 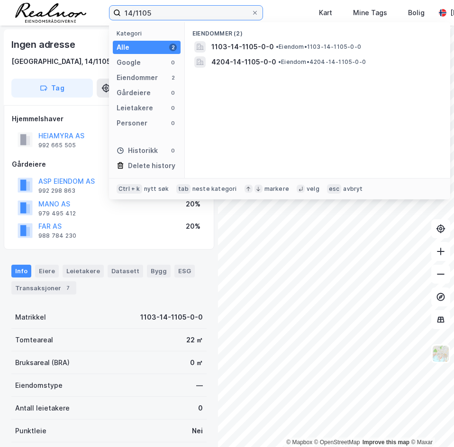 What do you see at coordinates (319, 47) in the screenshot?
I see `span: Eiendom • 1103-14-1105-0-0` at bounding box center [319, 47].